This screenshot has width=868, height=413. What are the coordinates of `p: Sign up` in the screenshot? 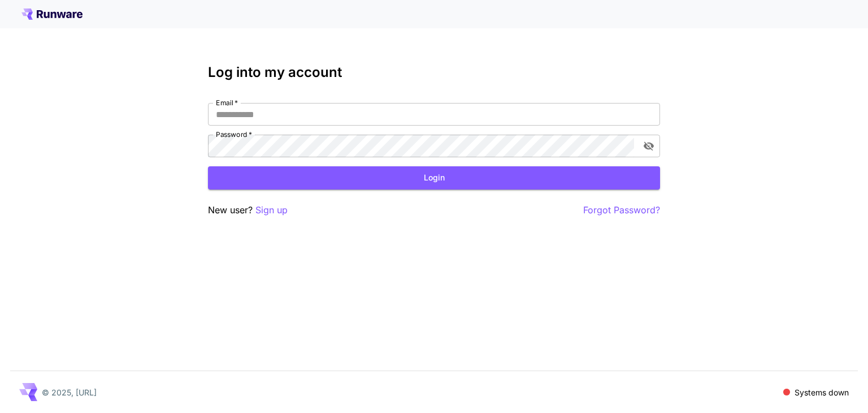 It's located at (271, 210).